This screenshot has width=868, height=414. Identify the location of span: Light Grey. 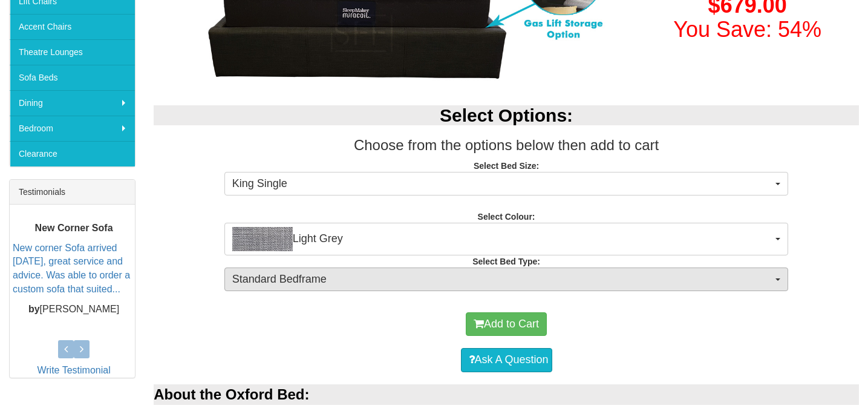
(503, 239).